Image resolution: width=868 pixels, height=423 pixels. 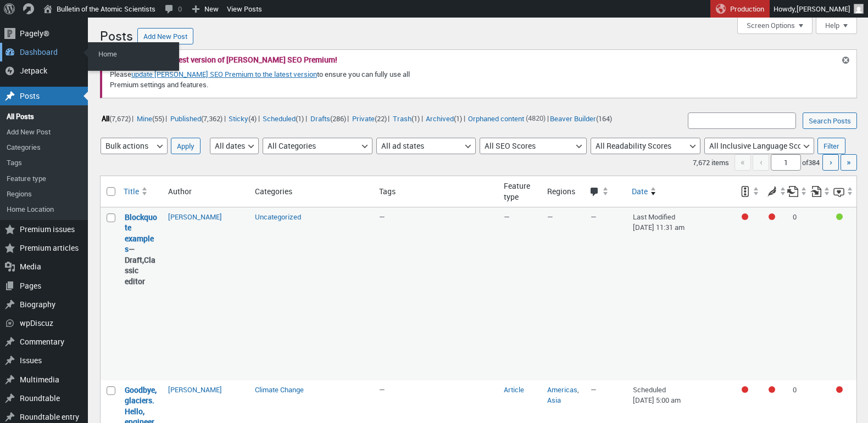 What do you see at coordinates (843, 192) in the screenshot?
I see `a: Inclusive language score` at bounding box center [843, 192].